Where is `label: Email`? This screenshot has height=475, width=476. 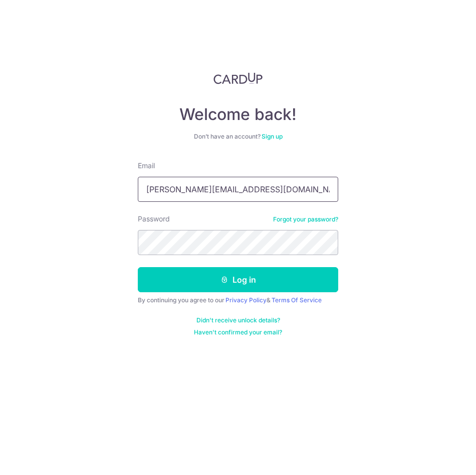 label: Email is located at coordinates (146, 166).